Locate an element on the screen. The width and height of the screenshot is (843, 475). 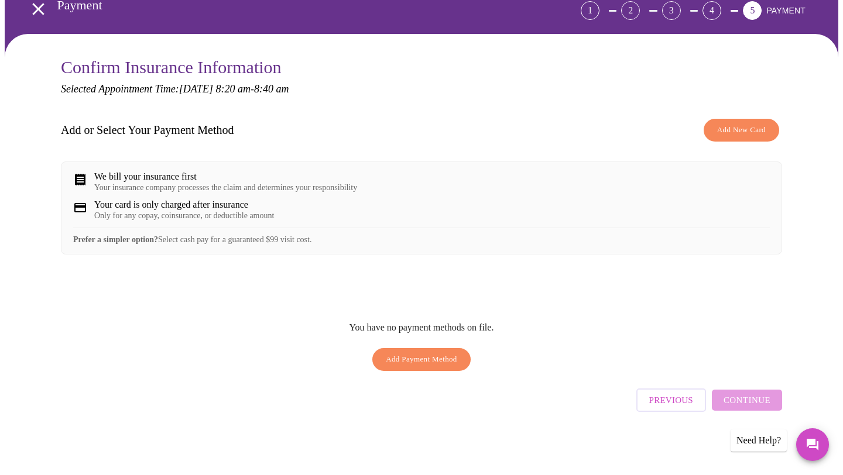
span: Previous is located at coordinates (671, 400).